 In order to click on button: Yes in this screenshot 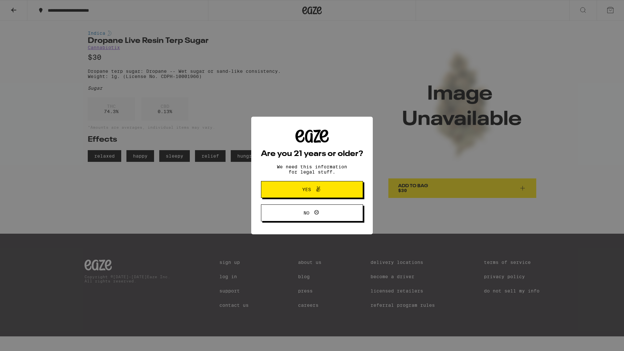, I will do `click(312, 190)`.